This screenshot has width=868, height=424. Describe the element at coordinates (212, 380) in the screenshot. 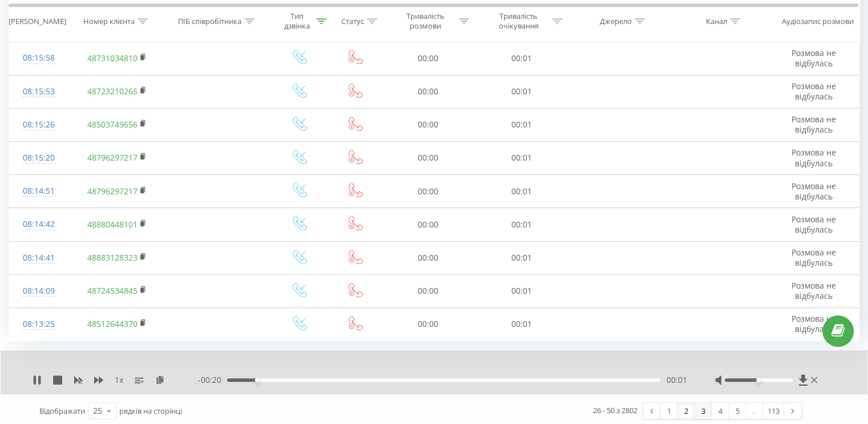

I see `span: - 00:20` at that location.